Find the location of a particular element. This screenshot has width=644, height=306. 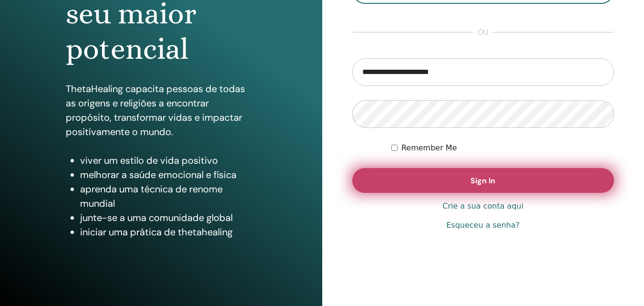

li: viver um estilo de vida positivo is located at coordinates (169, 161).